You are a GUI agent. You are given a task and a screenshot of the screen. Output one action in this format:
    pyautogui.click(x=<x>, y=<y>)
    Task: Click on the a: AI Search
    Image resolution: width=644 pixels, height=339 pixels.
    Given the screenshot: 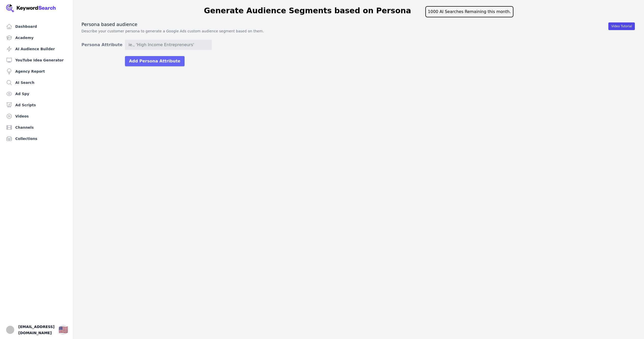 What is the action you would take?
    pyautogui.click(x=37, y=83)
    